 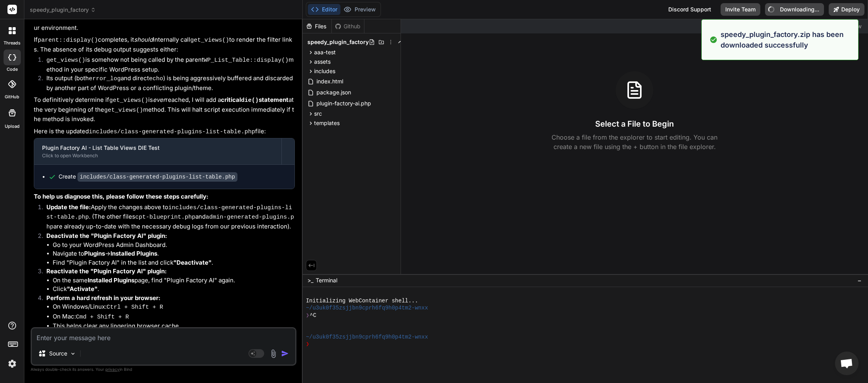 What do you see at coordinates (313, 315) in the screenshot?
I see `span: ^C` at bounding box center [313, 315].